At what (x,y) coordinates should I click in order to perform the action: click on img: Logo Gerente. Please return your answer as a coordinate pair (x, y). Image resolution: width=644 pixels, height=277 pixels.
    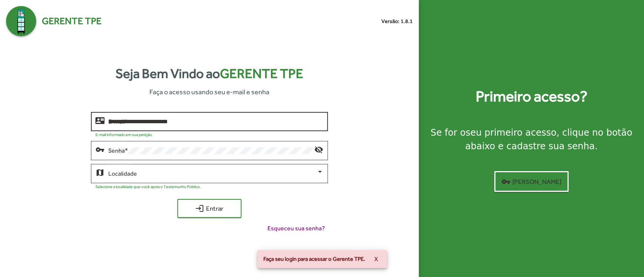
    Looking at the image, I should click on (21, 21).